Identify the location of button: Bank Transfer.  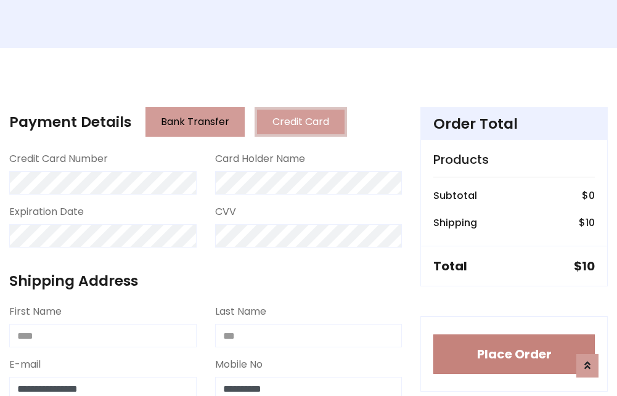
(195, 122).